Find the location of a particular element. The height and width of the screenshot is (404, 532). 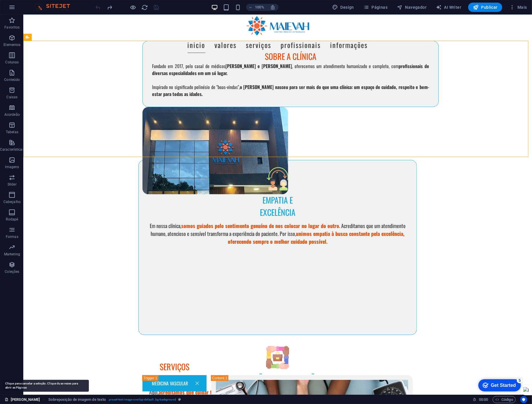

div: Get Started 5 items remaining, 0% complete is located at coordinates (26, 9).